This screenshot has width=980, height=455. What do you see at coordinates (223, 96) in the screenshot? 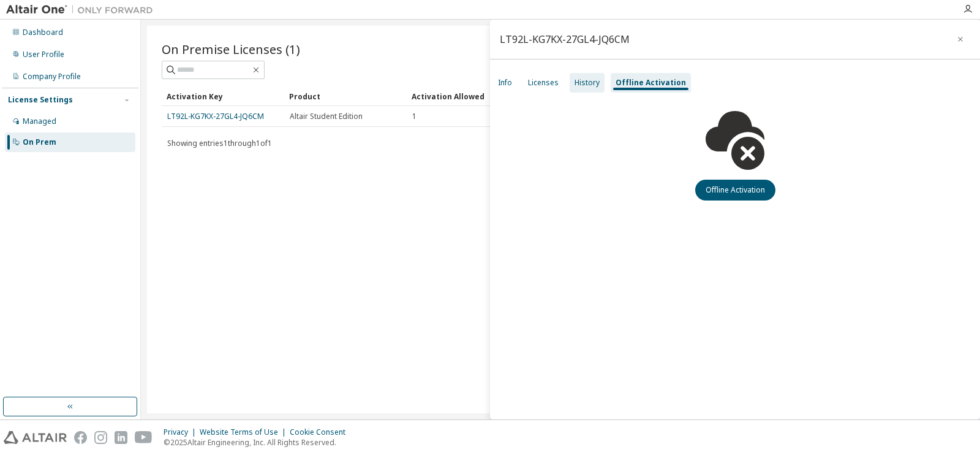
I see `div: Activation Key` at bounding box center [223, 96].